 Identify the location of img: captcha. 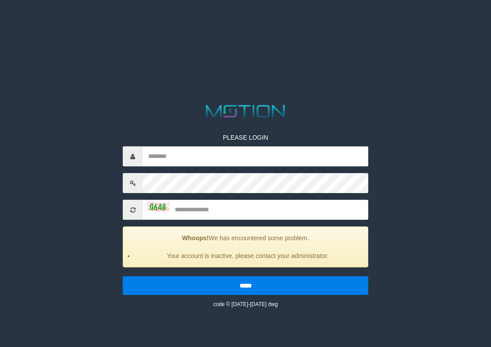
(158, 207).